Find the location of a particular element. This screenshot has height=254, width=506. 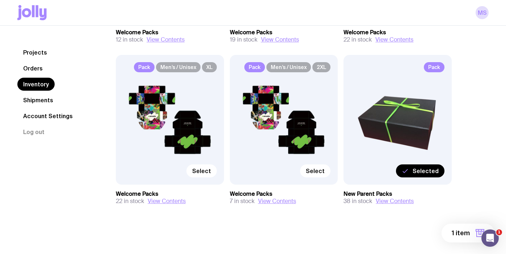

span: 2XL is located at coordinates (321, 67).